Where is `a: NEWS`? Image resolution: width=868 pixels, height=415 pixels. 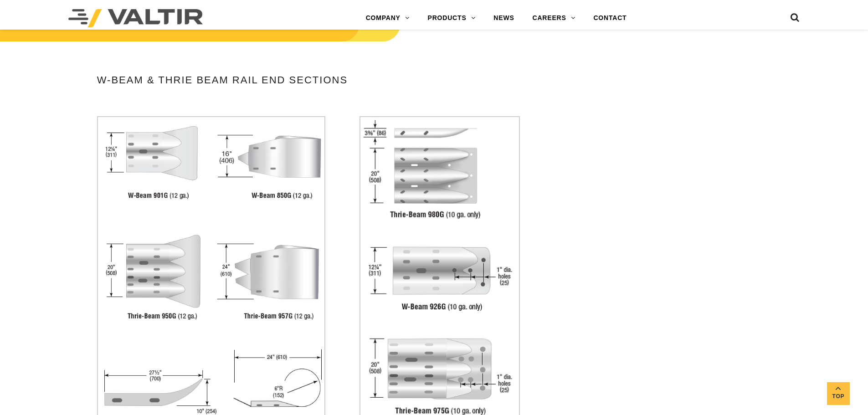
a: NEWS is located at coordinates (504, 18).